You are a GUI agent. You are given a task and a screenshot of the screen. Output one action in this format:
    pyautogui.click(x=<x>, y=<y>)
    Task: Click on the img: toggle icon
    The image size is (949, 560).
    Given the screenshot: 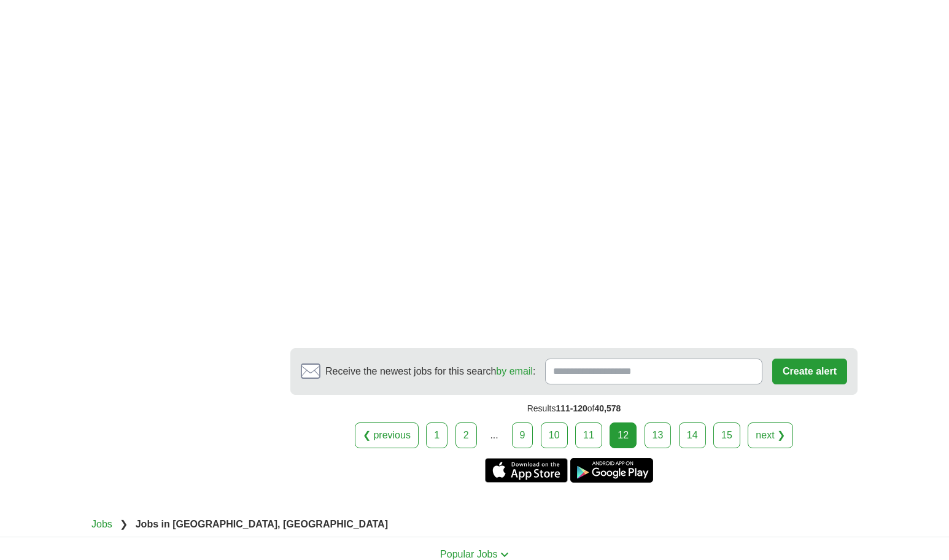 What is the action you would take?
    pyautogui.click(x=505, y=555)
    